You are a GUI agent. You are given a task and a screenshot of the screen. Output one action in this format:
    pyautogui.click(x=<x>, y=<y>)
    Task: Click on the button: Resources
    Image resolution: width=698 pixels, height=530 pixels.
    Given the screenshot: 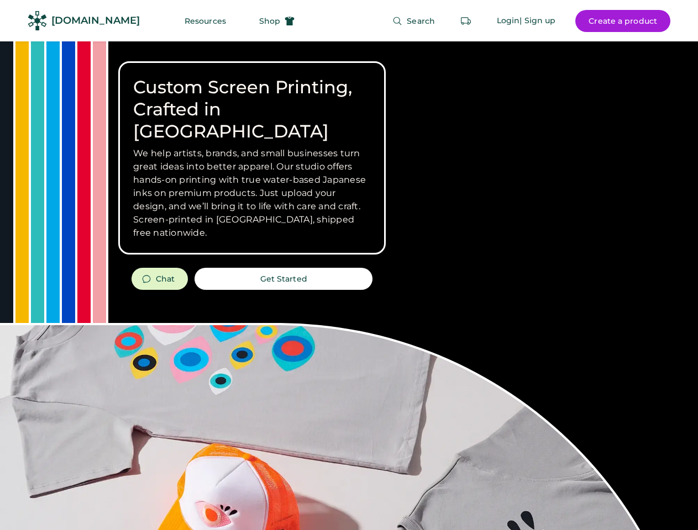 What is the action you would take?
    pyautogui.click(x=205, y=21)
    